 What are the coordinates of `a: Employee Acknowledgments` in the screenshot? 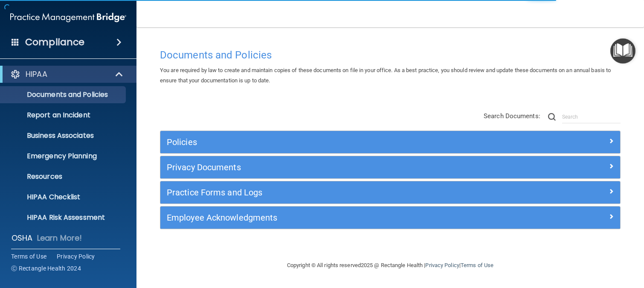 It's located at (391, 218).